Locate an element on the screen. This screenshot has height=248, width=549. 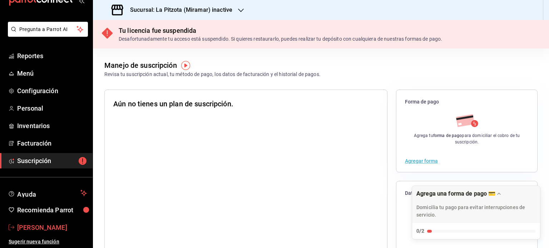
div: Manejo de suscripción is located at coordinates (140, 65).